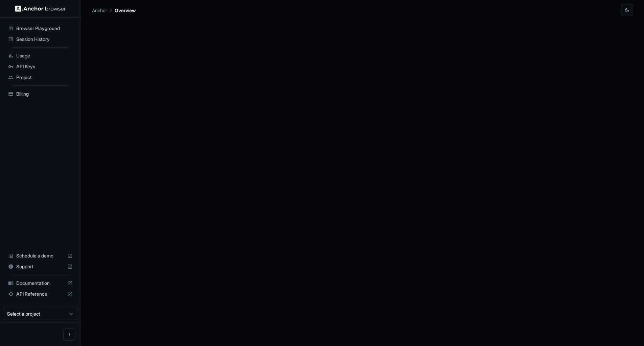  What do you see at coordinates (44, 77) in the screenshot?
I see `span: Project` at bounding box center [44, 77].